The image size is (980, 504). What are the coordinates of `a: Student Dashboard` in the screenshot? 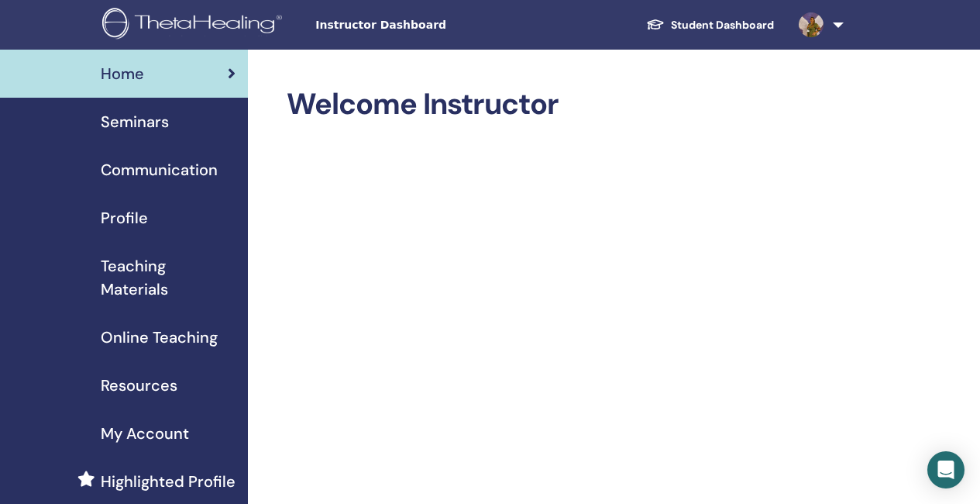 It's located at (710, 25).